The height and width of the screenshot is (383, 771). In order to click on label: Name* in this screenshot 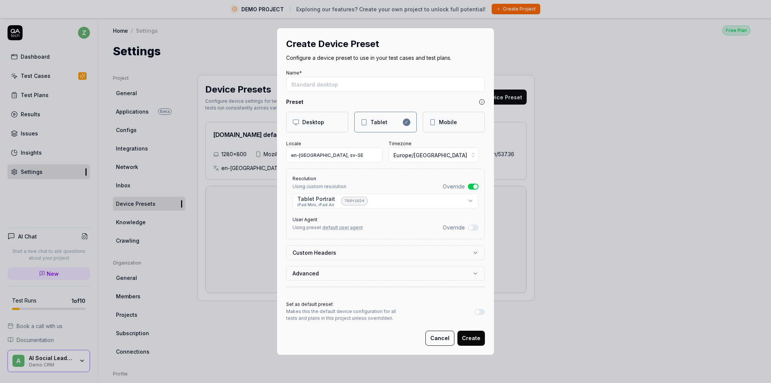, I will do `click(294, 73)`.